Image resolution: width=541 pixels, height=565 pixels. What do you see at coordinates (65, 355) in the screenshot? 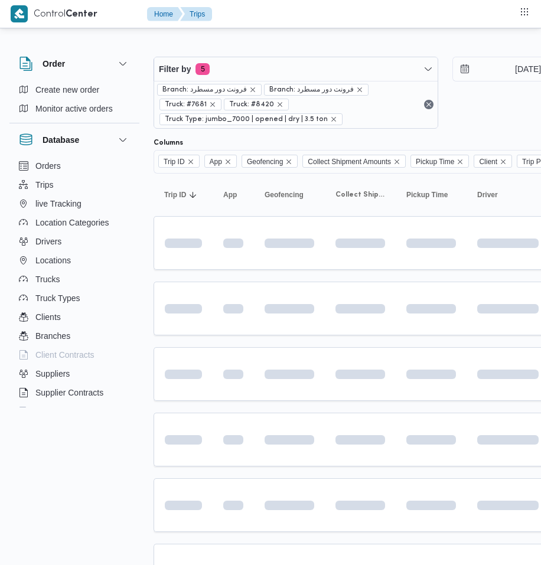
I see `span: Client Contracts` at bounding box center [65, 355].